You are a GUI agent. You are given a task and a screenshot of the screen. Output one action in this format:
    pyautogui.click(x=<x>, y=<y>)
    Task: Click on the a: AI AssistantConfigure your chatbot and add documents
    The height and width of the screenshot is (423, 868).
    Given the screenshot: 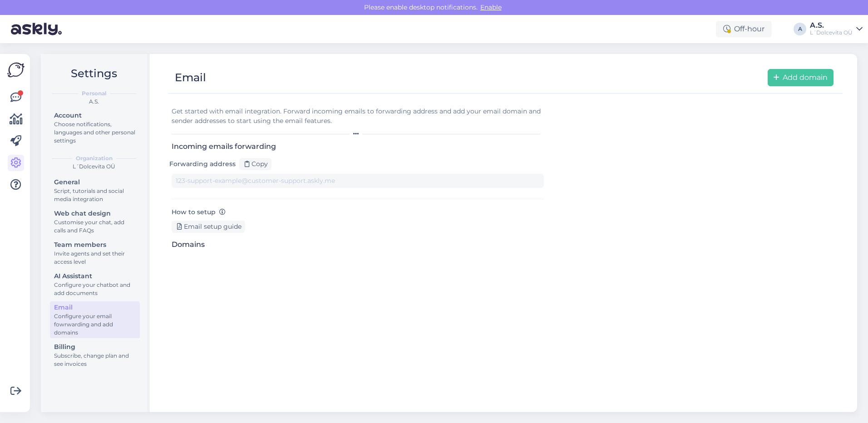 What is the action you would take?
    pyautogui.click(x=95, y=284)
    